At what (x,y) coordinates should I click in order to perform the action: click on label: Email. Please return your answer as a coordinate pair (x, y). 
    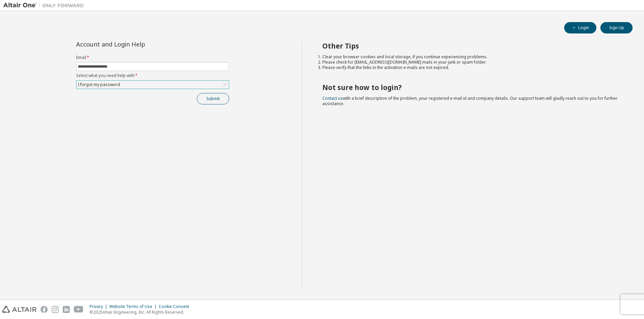
    Looking at the image, I should click on (153, 57).